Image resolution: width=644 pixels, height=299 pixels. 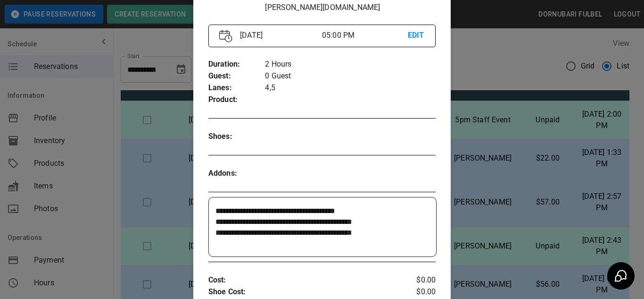 What do you see at coordinates (303, 280) in the screenshot?
I see `p: Cost :` at bounding box center [303, 280].